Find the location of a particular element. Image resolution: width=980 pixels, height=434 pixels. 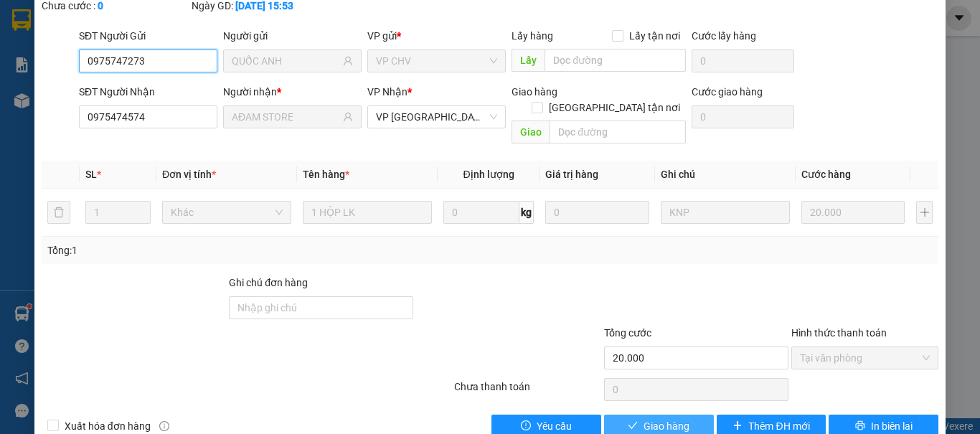

span: check is located at coordinates (633, 425).